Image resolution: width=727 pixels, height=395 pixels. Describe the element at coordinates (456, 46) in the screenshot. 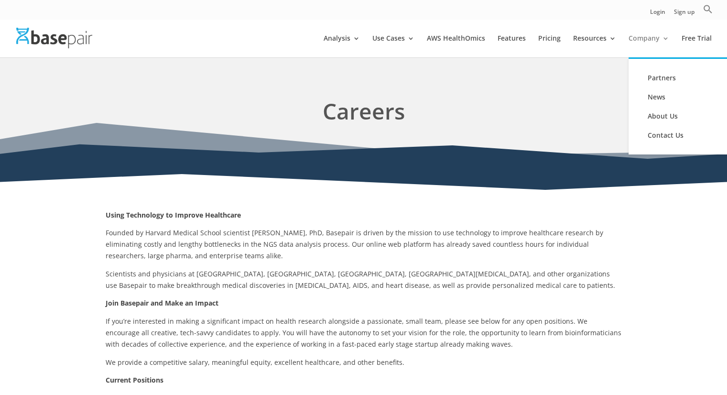

I see `a: AWS HealthOmics` at that location.